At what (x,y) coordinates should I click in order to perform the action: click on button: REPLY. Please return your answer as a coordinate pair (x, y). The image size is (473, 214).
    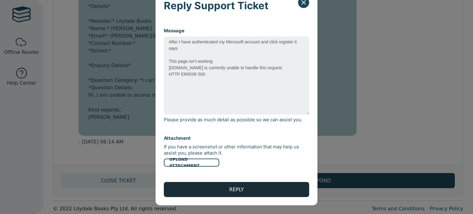
    Looking at the image, I should click on (236, 189).